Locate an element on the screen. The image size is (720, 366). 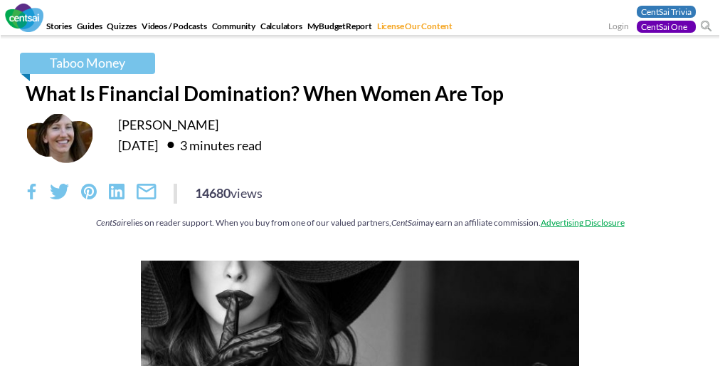
a: Guides is located at coordinates (90, 28).